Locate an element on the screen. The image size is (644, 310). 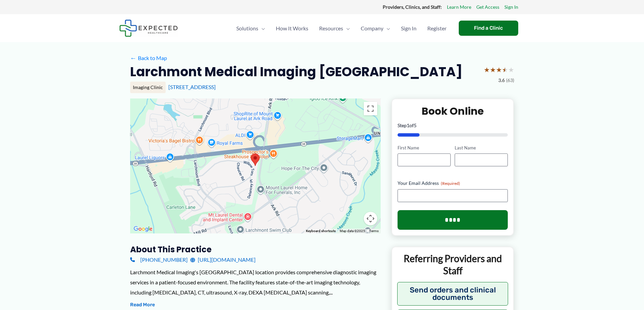
img: Expected Healthcare Logo - side, dark font, small is located at coordinates (149, 28).